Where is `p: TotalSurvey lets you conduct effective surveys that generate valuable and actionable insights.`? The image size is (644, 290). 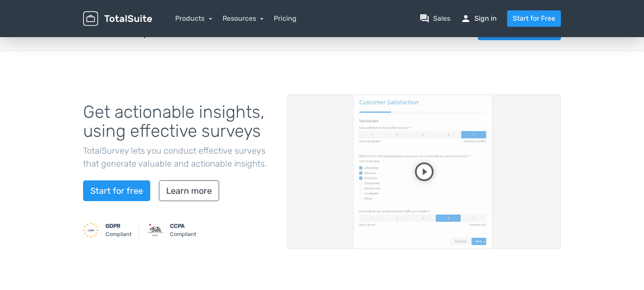
p: TotalSurvey lets you conduct effective surveys that generate valuable and actionable insights. is located at coordinates (179, 157).